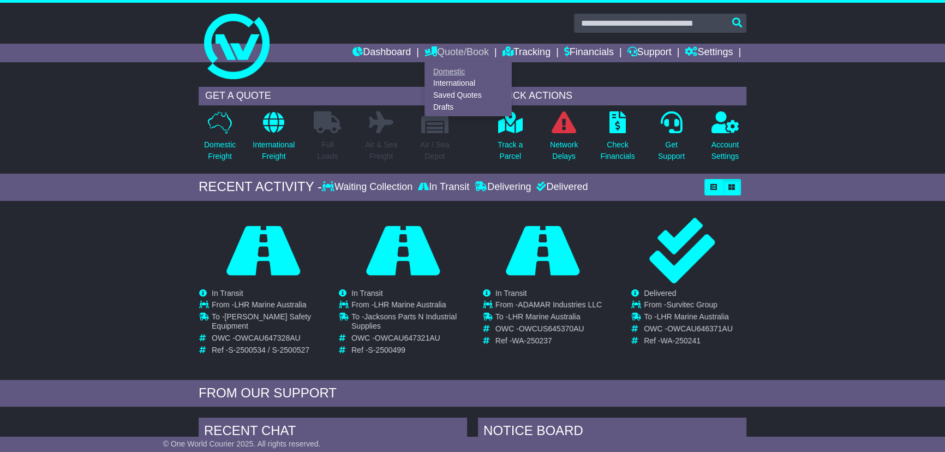 The image size is (945, 452). Describe the element at coordinates (468, 96) in the screenshot. I see `a: Saved Quotes` at that location.